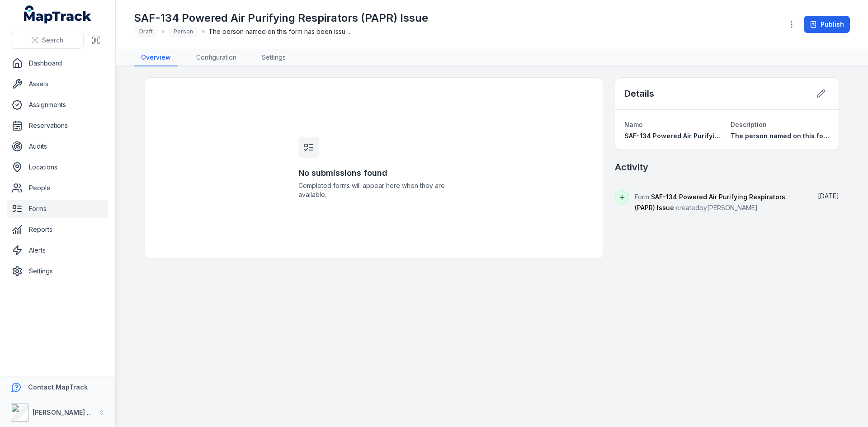 This screenshot has height=427, width=868. Describe the element at coordinates (375, 173) in the screenshot. I see `h3: No submissions found` at that location.